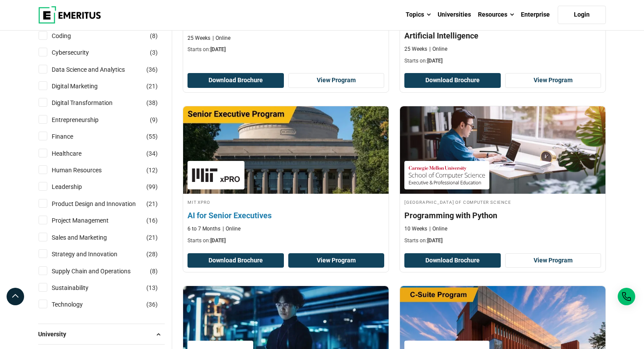 This screenshot has height=349, width=644. Describe the element at coordinates (152, 187) in the screenshot. I see `span: 99` at that location.